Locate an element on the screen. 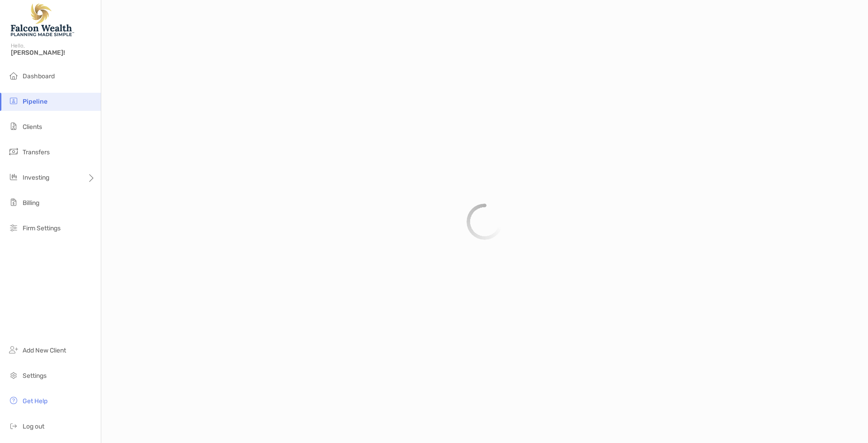 The width and height of the screenshot is (868, 443). img: clients icon is located at coordinates (14, 126).